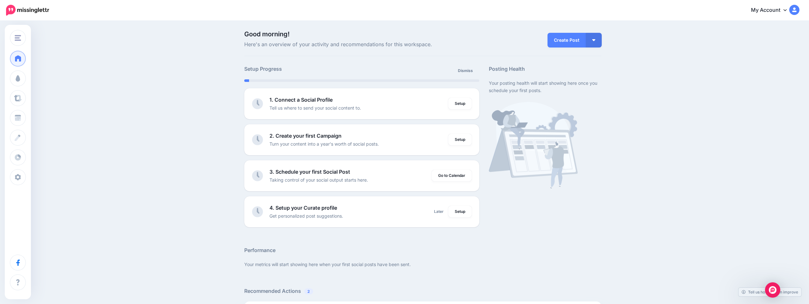 Image resolution: width=809 pixels, height=304 pixels. I want to click on b: 2. Create your first Campaign, so click(305, 136).